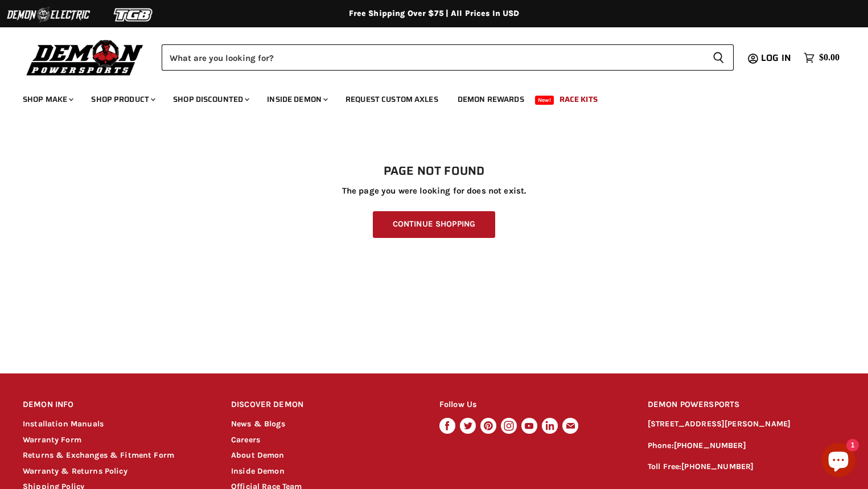 The image size is (868, 489). I want to click on a: Shop Product, so click(122, 99).